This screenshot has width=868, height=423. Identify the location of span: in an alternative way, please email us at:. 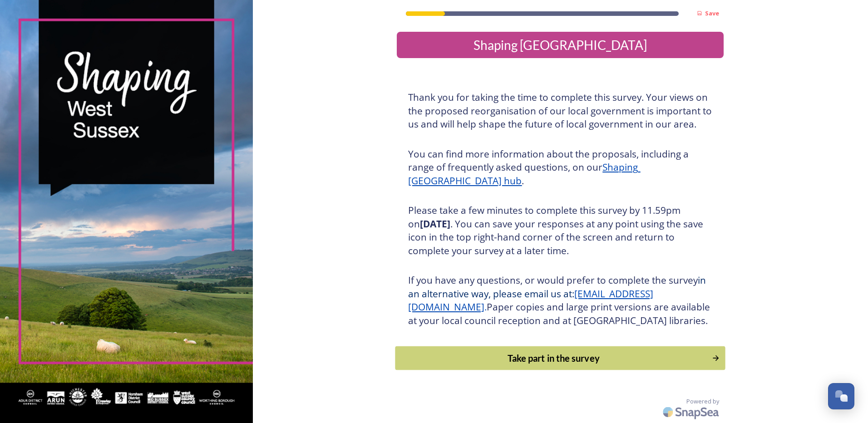
(558, 287).